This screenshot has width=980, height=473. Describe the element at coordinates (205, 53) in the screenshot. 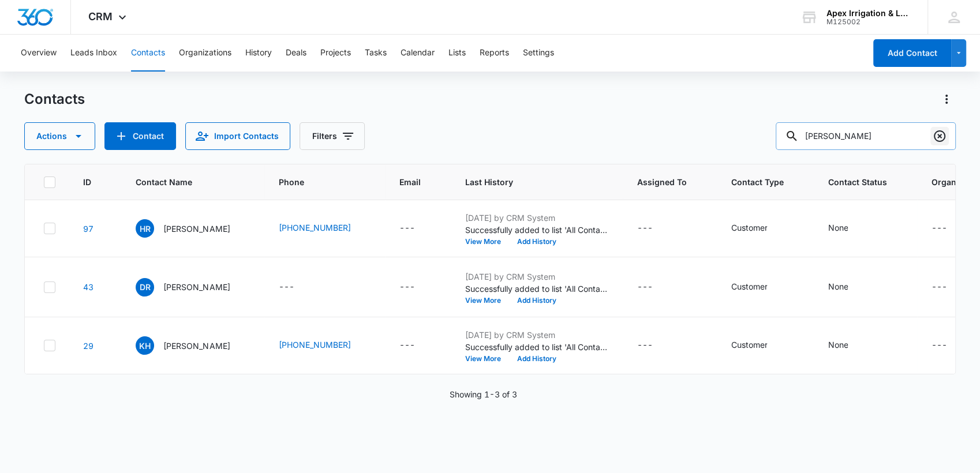

I see `button: Organizations` at that location.